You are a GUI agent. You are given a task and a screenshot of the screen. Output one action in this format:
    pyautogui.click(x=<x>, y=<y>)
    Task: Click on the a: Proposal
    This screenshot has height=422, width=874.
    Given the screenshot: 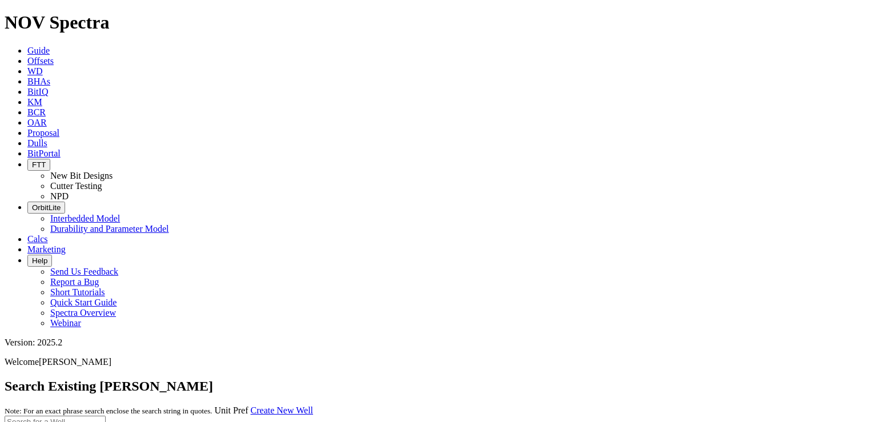 What is the action you would take?
    pyautogui.click(x=43, y=133)
    